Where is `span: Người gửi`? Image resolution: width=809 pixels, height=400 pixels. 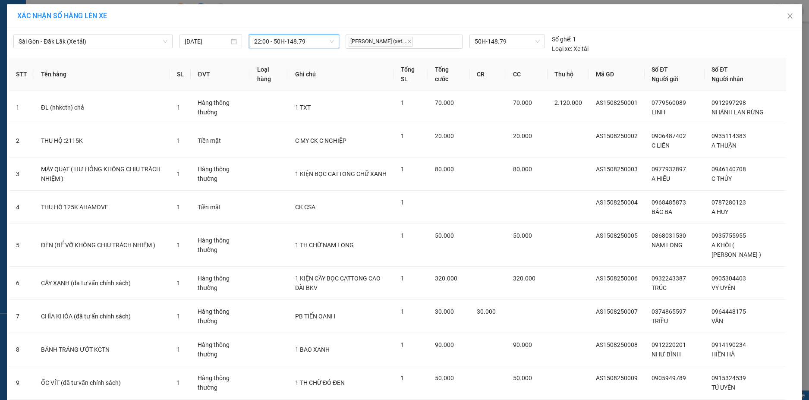
span: Người gửi is located at coordinates (665, 79).